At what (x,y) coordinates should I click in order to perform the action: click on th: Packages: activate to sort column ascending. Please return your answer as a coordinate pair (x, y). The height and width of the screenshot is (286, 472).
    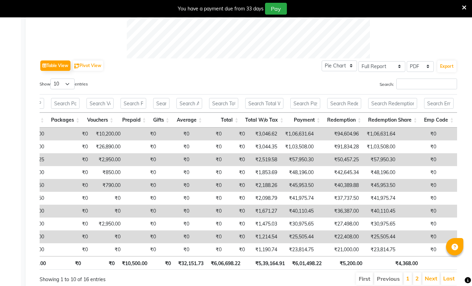
    Looking at the image, I should click on (65, 120).